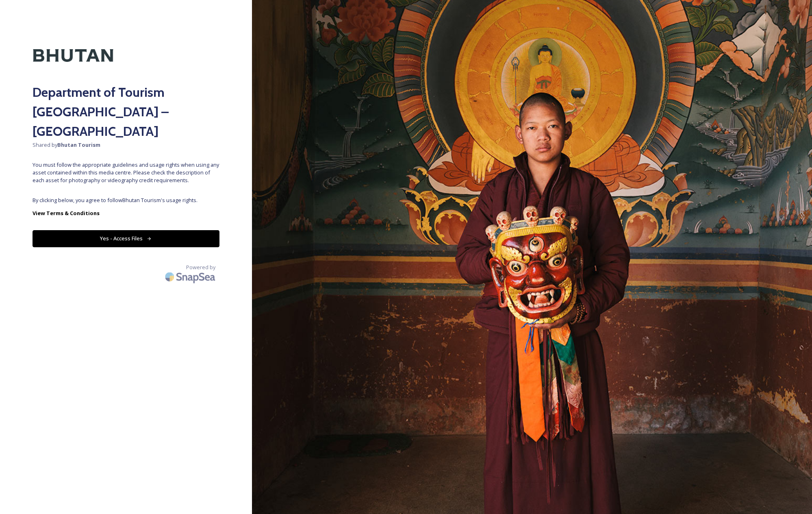  Describe the element at coordinates (126, 200) in the screenshot. I see `span: By clicking below, you agree to follow Bhutan Tourism 's usage rights.` at that location.